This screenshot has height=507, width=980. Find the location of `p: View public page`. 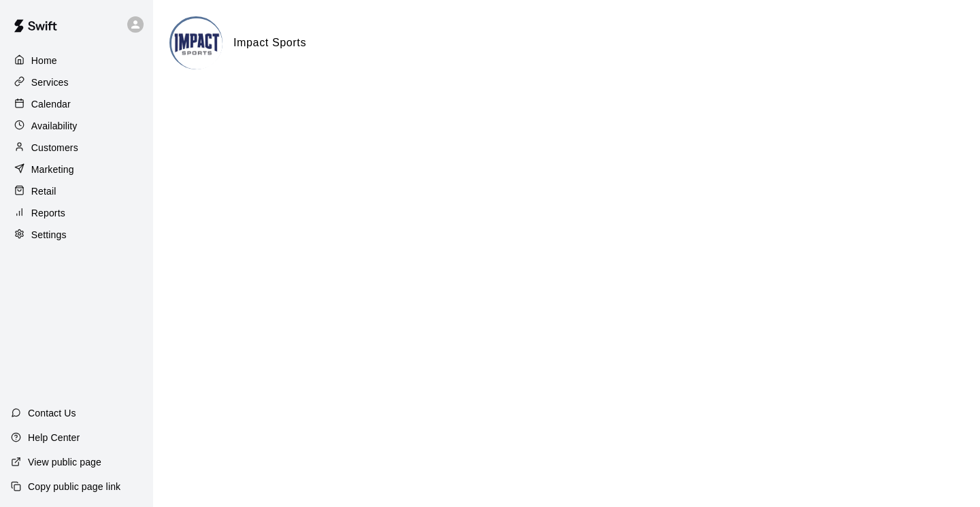

p: View public page is located at coordinates (64, 463).